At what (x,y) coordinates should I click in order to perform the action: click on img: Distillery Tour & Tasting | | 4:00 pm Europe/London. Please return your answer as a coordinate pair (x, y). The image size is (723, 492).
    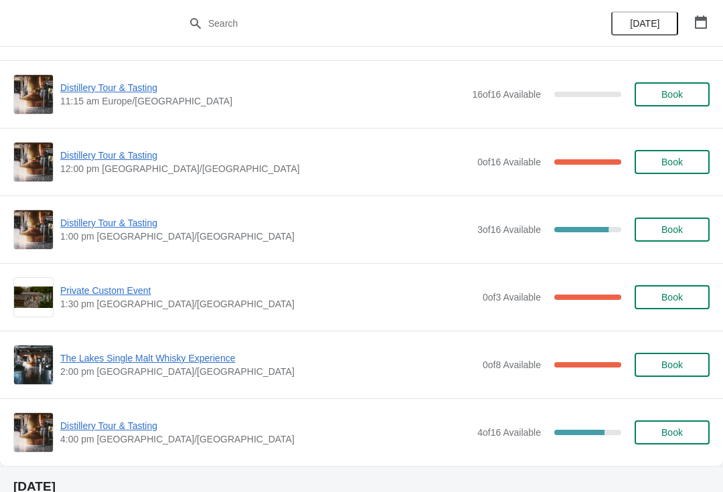
    Looking at the image, I should click on (33, 433).